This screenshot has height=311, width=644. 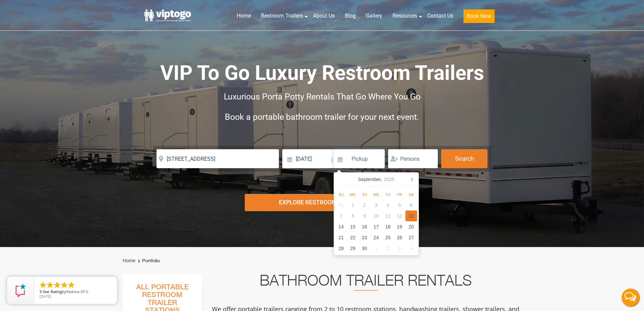 I want to click on span: VIP To Go Luxury Restroom Trailers, so click(x=322, y=73).